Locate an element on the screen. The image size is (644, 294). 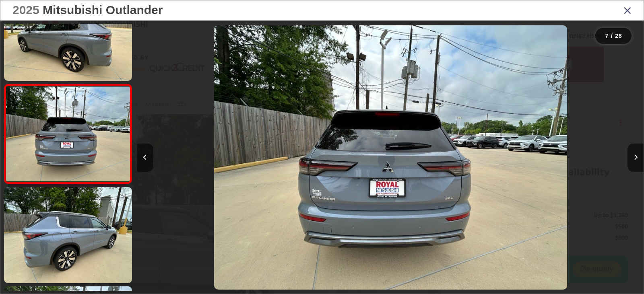
button: Next image is located at coordinates (635, 157).